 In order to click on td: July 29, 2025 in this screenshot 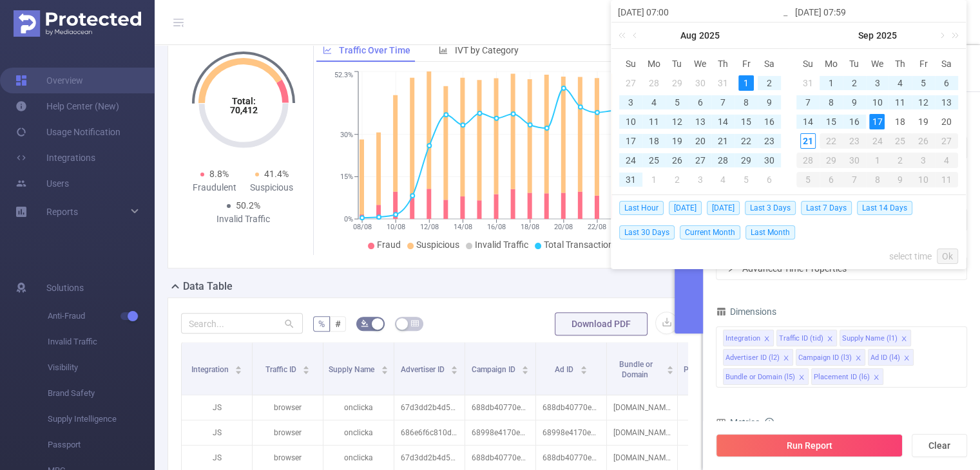, I will do `click(677, 83)`.